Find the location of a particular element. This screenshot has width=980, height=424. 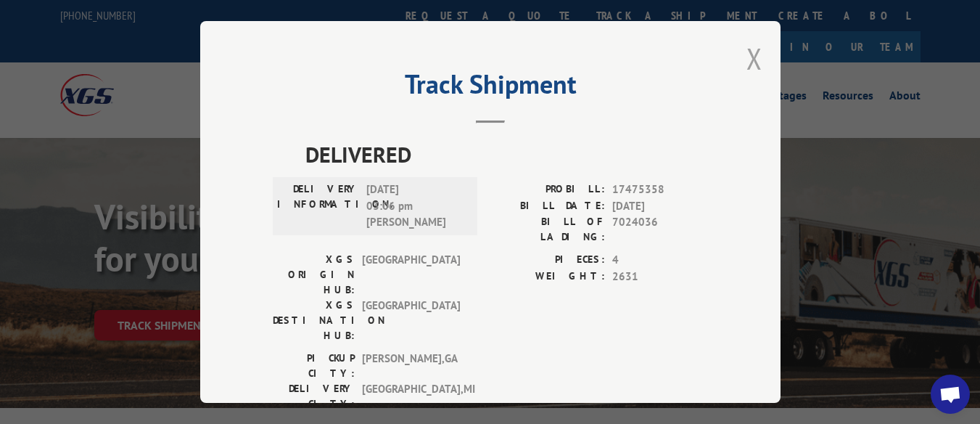

label: PIECES: is located at coordinates (547, 260).